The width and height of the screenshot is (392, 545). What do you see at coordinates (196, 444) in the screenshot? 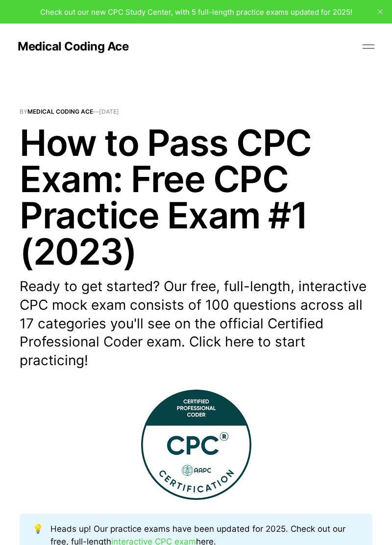
I see `img: This Certified Professional Coder (CPC) Practice Exam contains 100 full-length test questions!` at bounding box center [196, 444].